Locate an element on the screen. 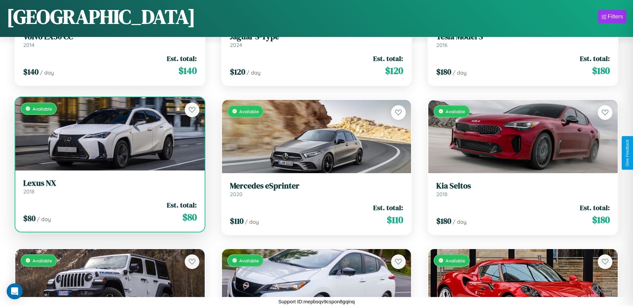  span: 2020 is located at coordinates (236, 194).